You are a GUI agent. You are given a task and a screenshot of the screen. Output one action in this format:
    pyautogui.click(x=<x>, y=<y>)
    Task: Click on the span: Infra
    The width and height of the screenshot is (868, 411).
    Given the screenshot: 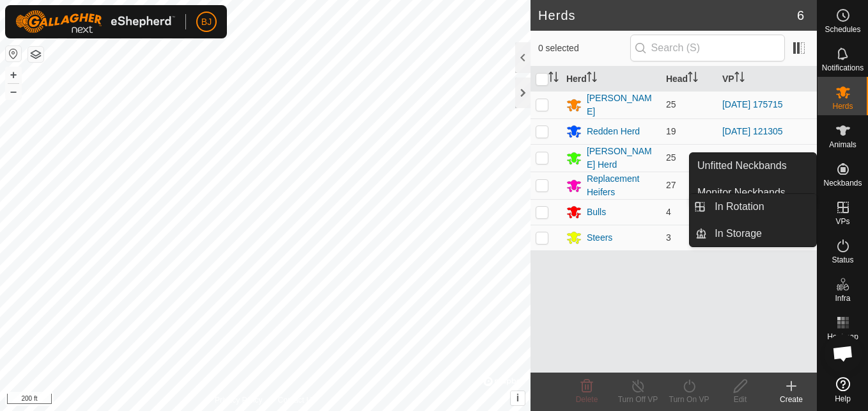 What is the action you would take?
    pyautogui.click(x=843, y=298)
    